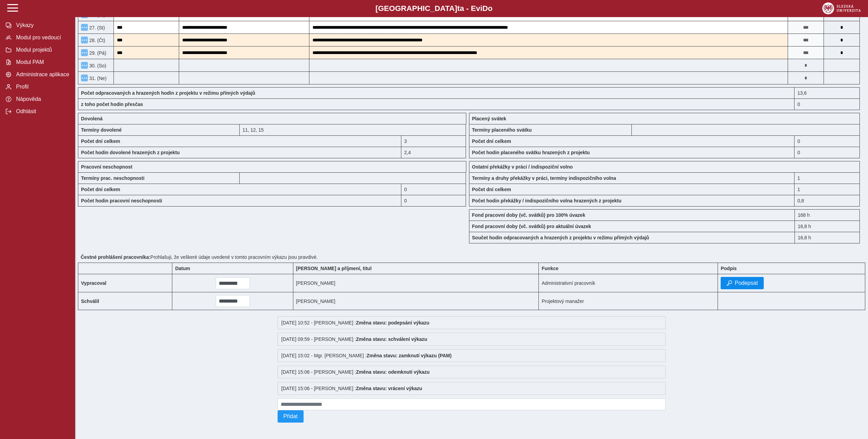 Image resolution: width=868 pixels, height=439 pixels. What do you see at coordinates (90, 301) in the screenshot?
I see `b: Schválil` at bounding box center [90, 301].